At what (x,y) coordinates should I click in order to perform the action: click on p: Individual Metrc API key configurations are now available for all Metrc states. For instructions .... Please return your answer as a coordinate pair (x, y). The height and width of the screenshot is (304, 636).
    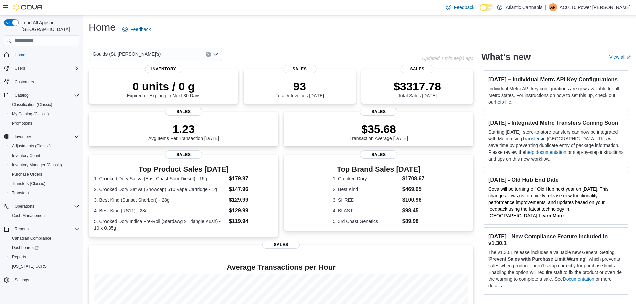
    Looking at the image, I should click on (556, 96).